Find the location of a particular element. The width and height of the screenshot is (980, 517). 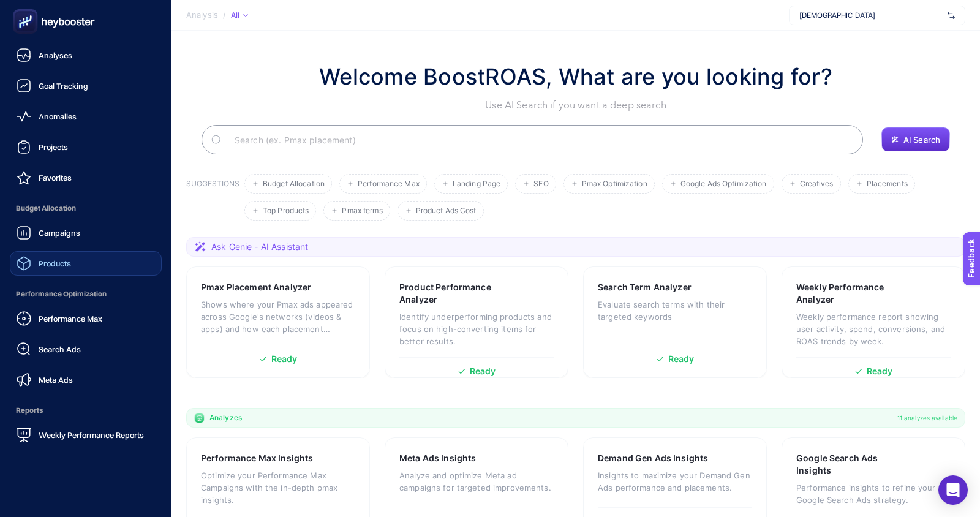

span: Search Ads is located at coordinates (60, 349).